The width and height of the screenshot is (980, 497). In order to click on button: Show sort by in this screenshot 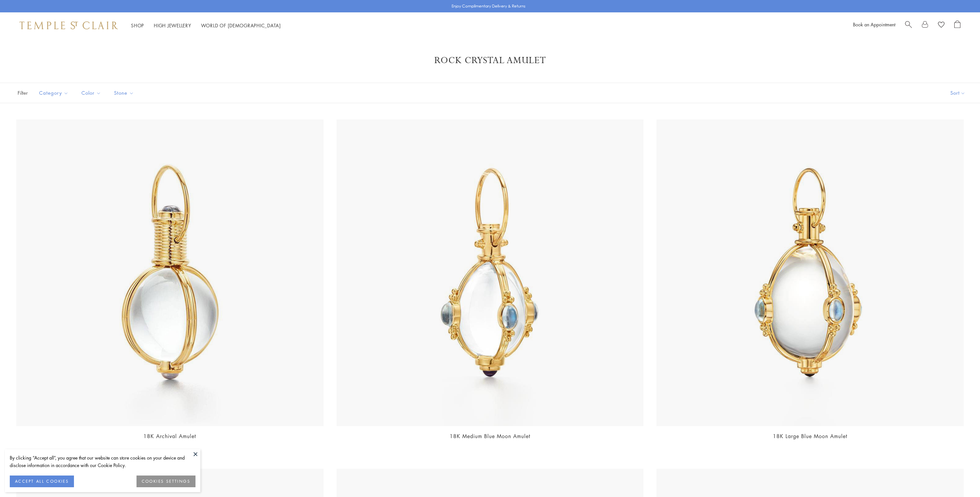, I will do `click(958, 93)`.